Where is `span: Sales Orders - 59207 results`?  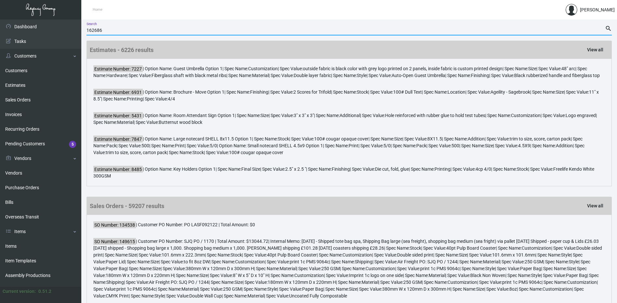
span: Sales Orders - 59207 results is located at coordinates (127, 206).